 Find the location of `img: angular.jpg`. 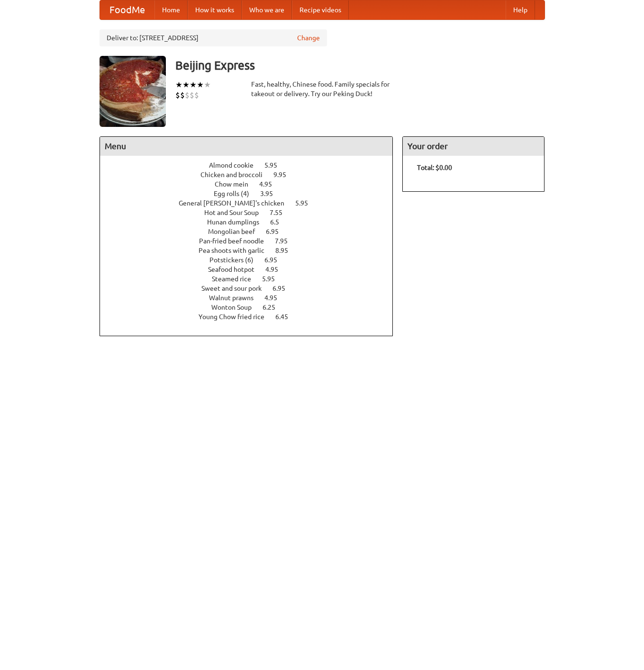

img: angular.jpg is located at coordinates (133, 91).